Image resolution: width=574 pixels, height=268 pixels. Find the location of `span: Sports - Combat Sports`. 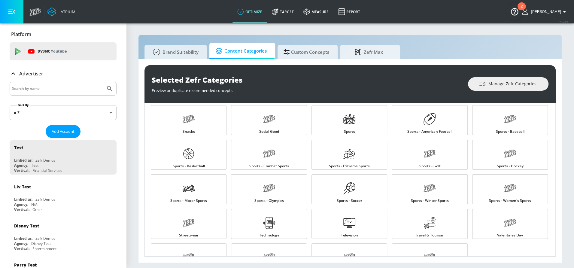

span: Sports - Combat Sports is located at coordinates (269, 166).